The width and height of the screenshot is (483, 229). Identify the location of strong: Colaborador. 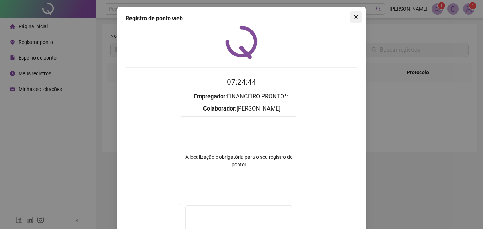
(219, 108).